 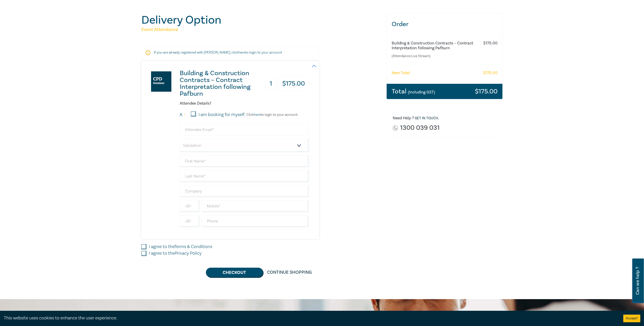 What do you see at coordinates (632, 318) in the screenshot?
I see `button: Accept cookies` at bounding box center [632, 318].